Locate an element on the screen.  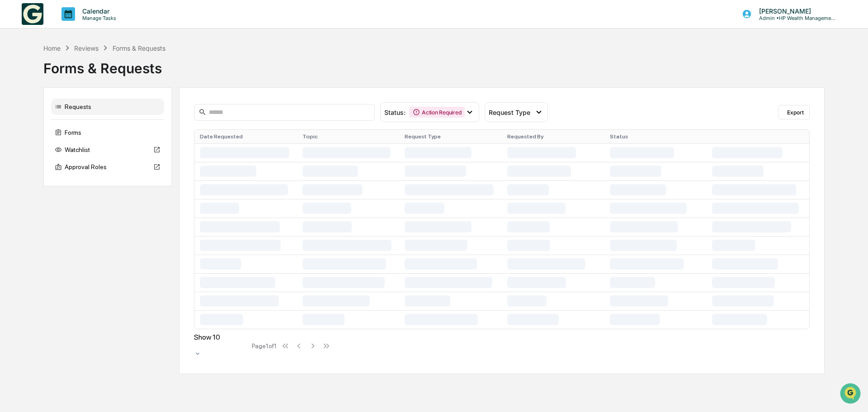
img: f2157a4c-a0d3-4daa-907e-bb6f0de503a5-1751232295721 is located at coordinates (11, 11).